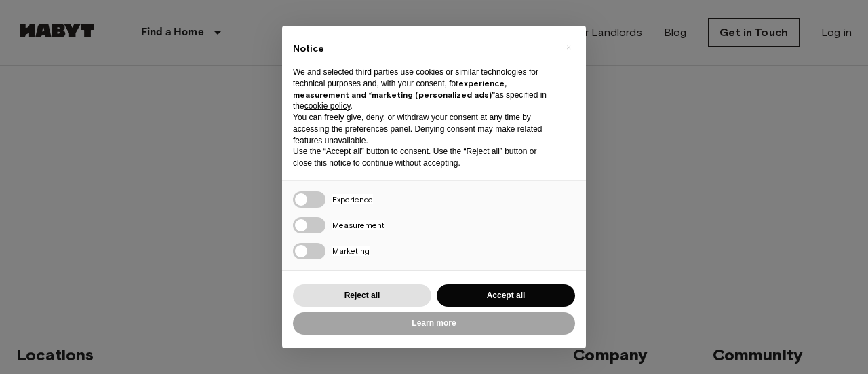  Describe the element at coordinates (327, 106) in the screenshot. I see `a: cookie policy` at that location.